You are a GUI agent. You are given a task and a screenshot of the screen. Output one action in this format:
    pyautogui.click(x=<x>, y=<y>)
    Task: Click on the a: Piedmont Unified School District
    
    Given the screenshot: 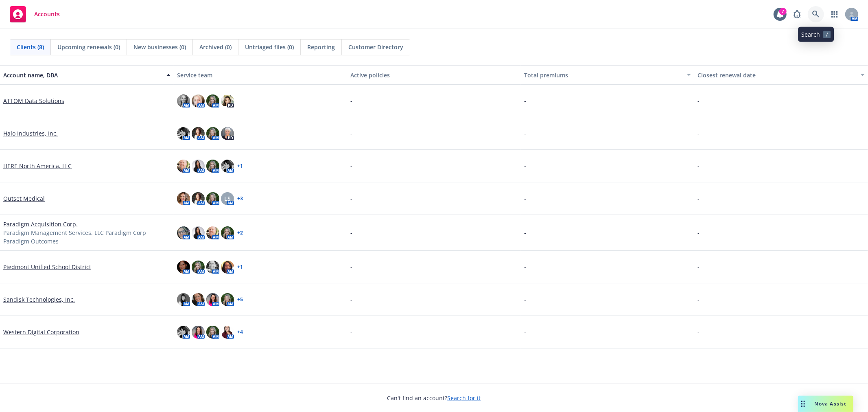 What is the action you would take?
    pyautogui.click(x=47, y=266)
    